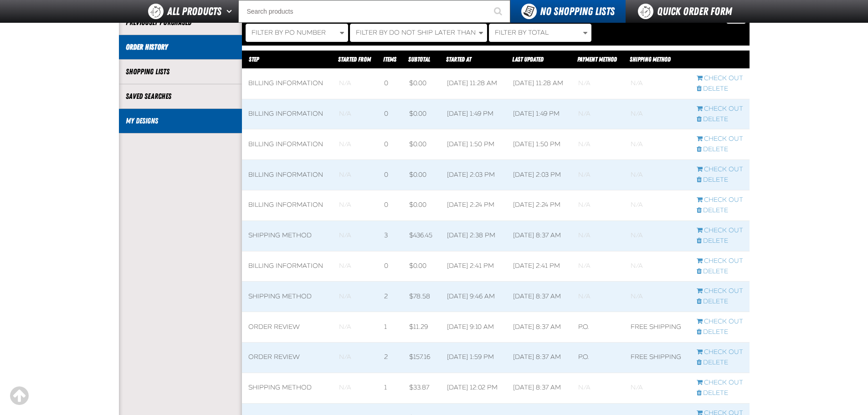 This screenshot has height=415, width=868. Describe the element at coordinates (522, 33) in the screenshot. I see `span: Filter By Total` at that location.